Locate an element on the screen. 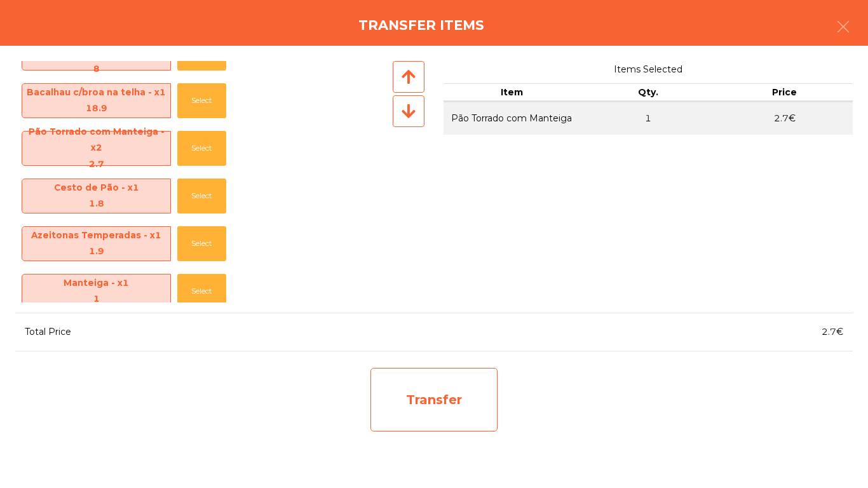  div: Transfer is located at coordinates (434, 400).